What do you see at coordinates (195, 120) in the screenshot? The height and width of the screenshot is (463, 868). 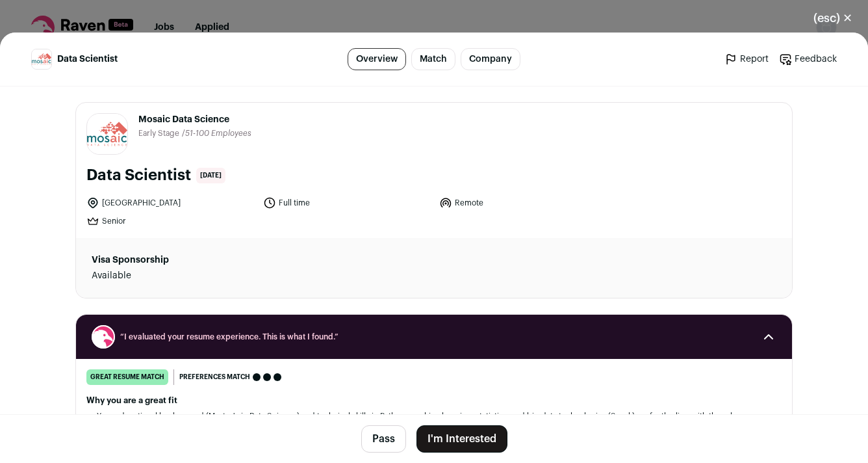 I see `span: Mosaic Data Science` at bounding box center [195, 120].